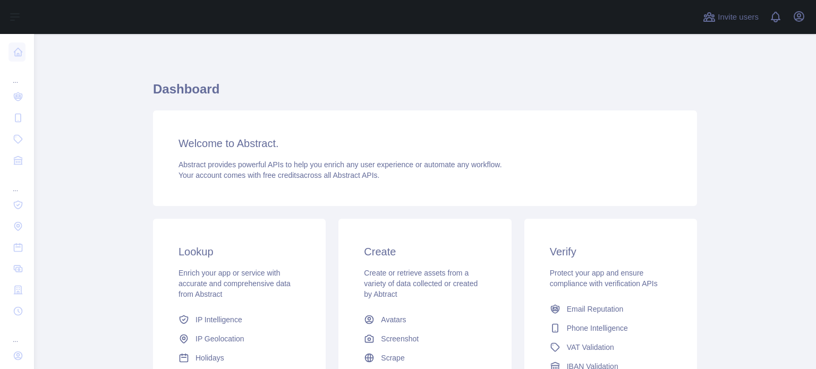 This screenshot has height=369, width=816. What do you see at coordinates (425, 143) in the screenshot?
I see `h3: Welcome to Abstract.` at bounding box center [425, 143].